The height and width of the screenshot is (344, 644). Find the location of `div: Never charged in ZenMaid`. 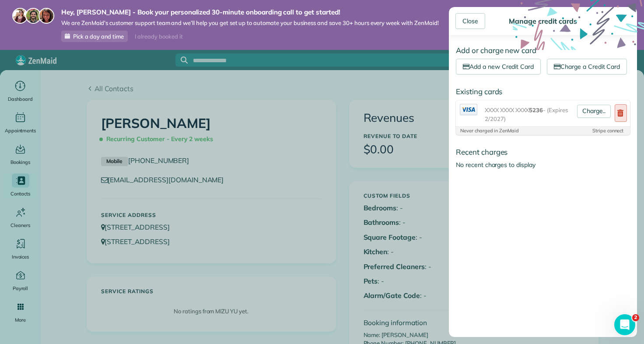

div: Never charged in ZenMaid is located at coordinates (516, 130).